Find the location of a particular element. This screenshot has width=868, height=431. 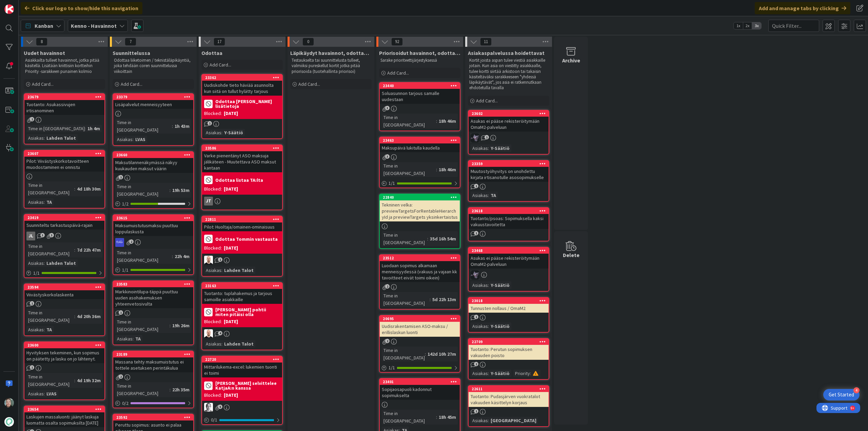

div: Massana tehty maksumuistutus ei tottele asetuksen perintäkulua is located at coordinates (153, 365).